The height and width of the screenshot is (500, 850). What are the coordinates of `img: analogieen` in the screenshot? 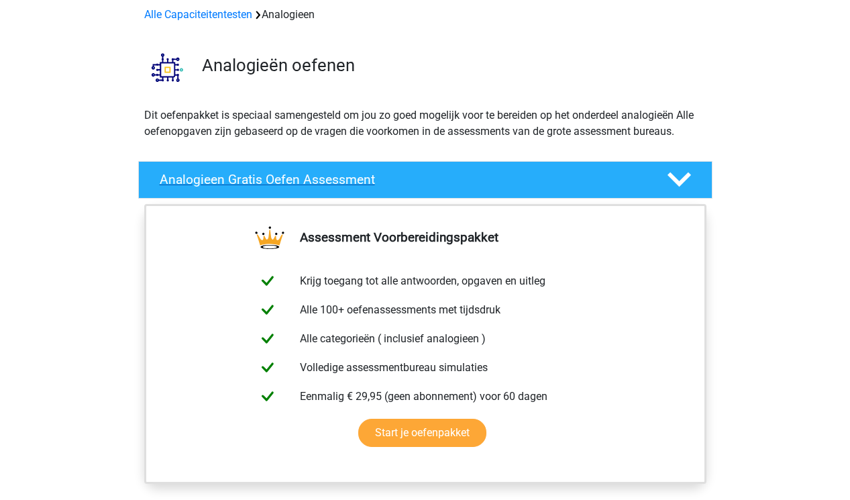 It's located at (167, 67).